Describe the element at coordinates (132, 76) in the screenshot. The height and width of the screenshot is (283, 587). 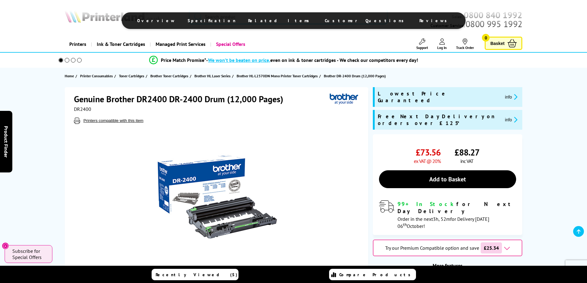
I see `a: Toner Cartridges` at that location.